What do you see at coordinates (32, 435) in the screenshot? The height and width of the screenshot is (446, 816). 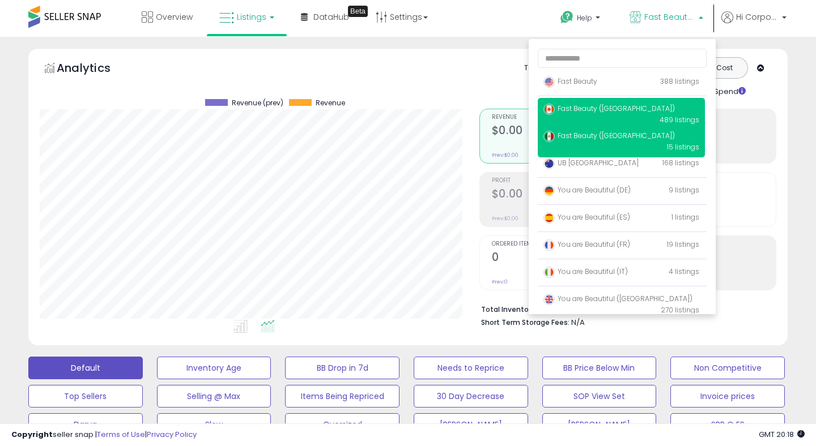 I see `strong: Copyright` at bounding box center [32, 435].